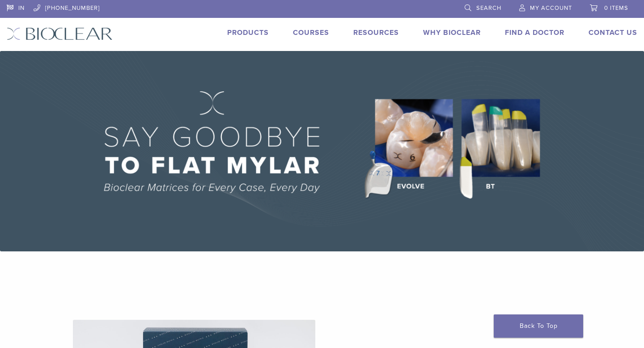 This screenshot has width=644, height=348. I want to click on img: Bioclear, so click(60, 34).